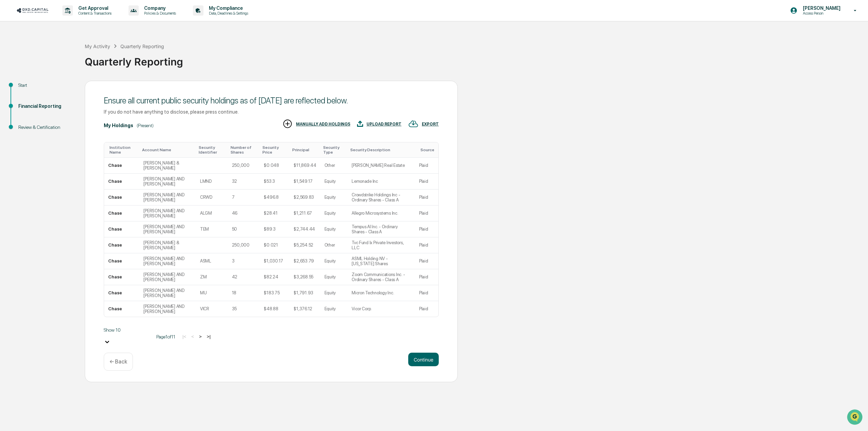 The height and width of the screenshot is (431, 868). I want to click on td: Other, so click(334, 245).